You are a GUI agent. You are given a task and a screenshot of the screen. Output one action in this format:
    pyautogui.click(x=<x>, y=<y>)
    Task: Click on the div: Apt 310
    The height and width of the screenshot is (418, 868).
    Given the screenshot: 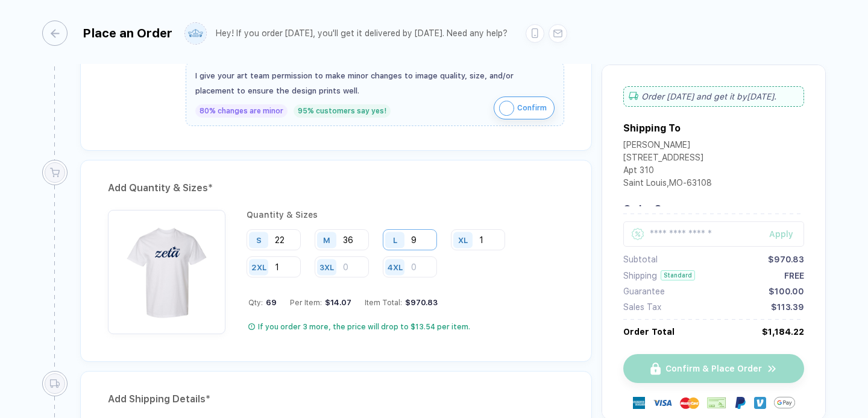 What is the action you would take?
    pyautogui.click(x=668, y=171)
    